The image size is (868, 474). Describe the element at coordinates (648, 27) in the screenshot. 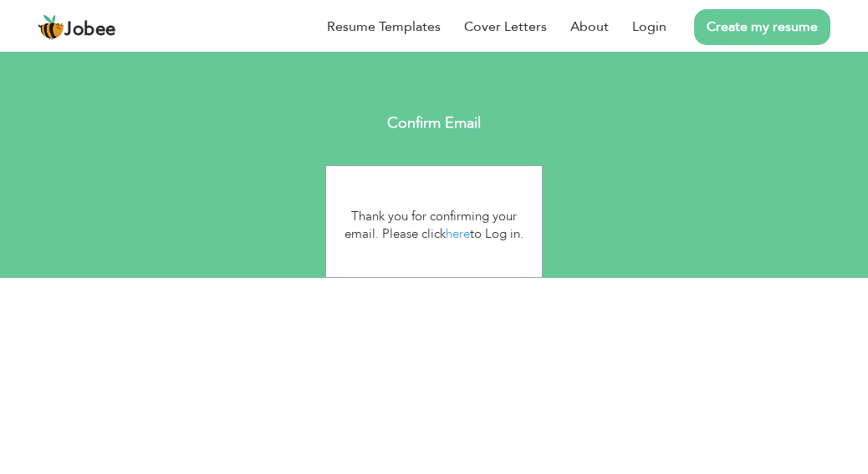

I see `a: Login` at that location.